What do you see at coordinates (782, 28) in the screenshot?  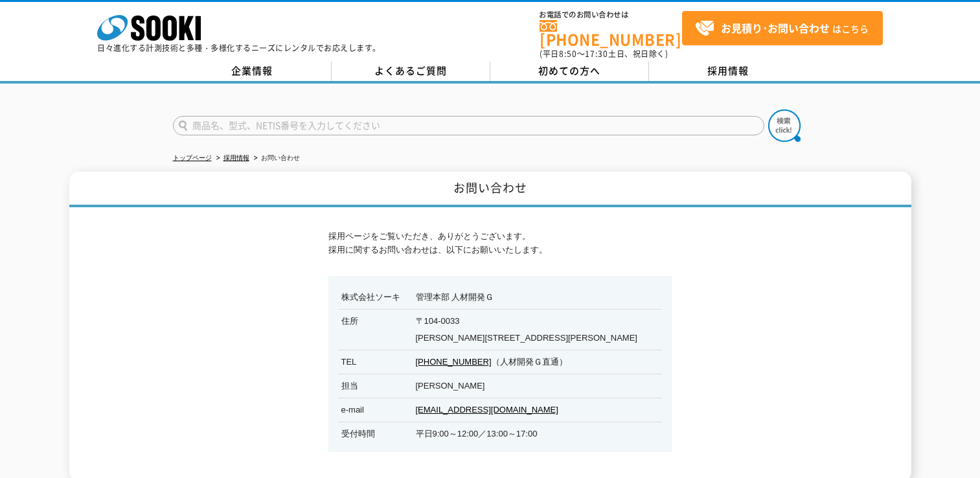 I see `span: はこちら` at bounding box center [782, 28].